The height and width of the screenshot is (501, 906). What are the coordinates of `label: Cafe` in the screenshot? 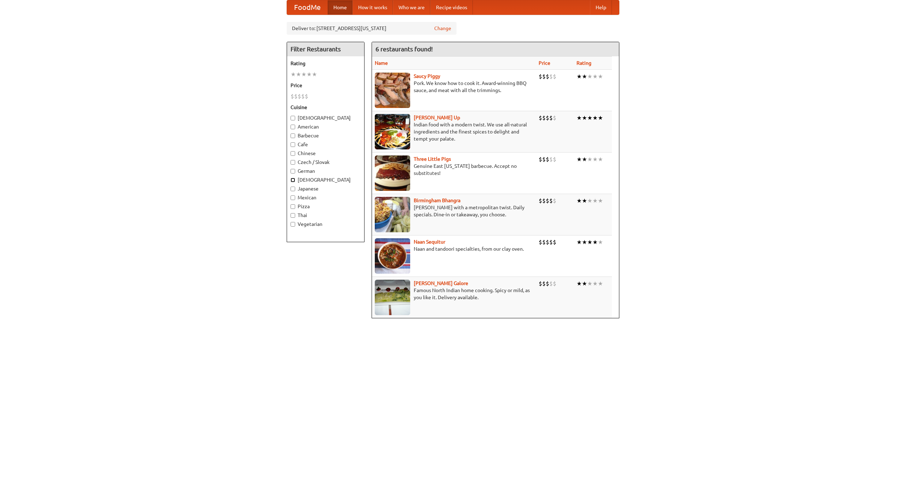 It's located at (326, 144).